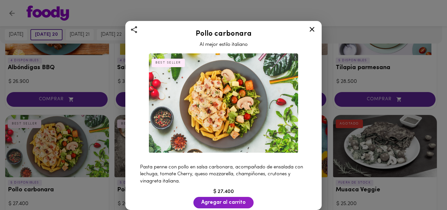 The height and width of the screenshot is (210, 447). What do you see at coordinates (224, 45) in the screenshot?
I see `span: Al mejor estilo italiano` at bounding box center [224, 45].